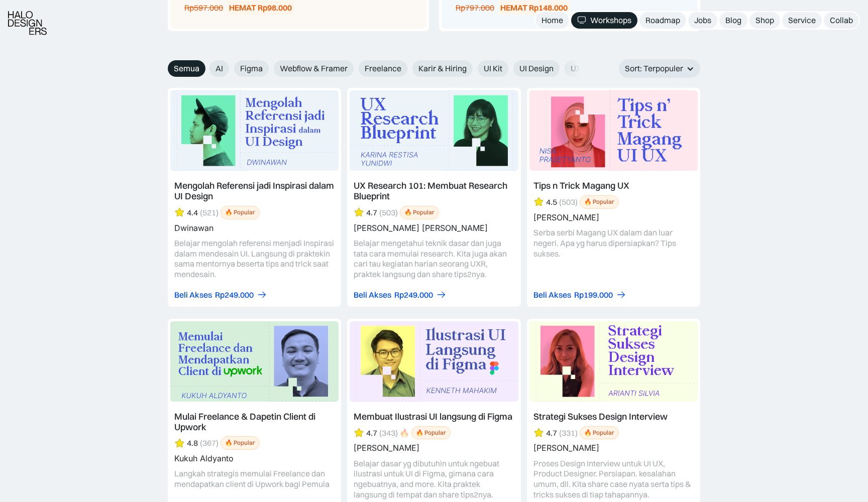  What do you see at coordinates (765, 20) in the screenshot?
I see `a: Shop` at bounding box center [765, 20].